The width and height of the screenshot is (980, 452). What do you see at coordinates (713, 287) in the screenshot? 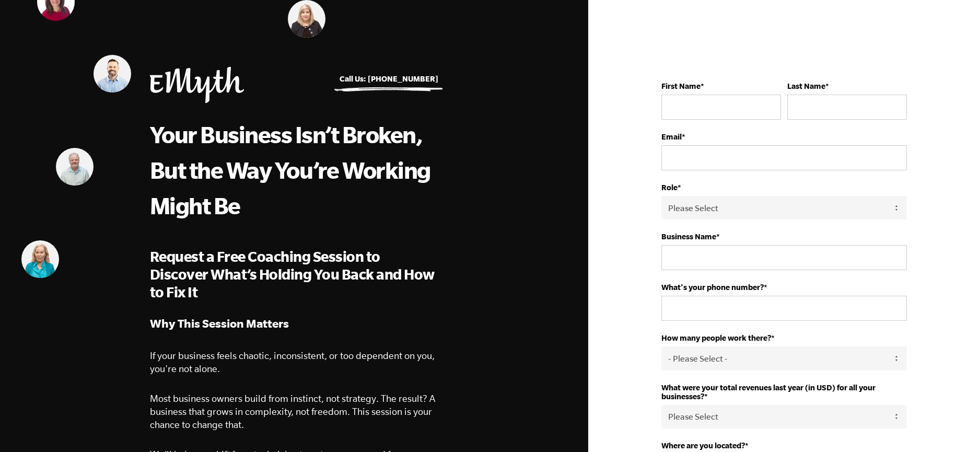
I see `strong: What's your phone number?` at bounding box center [713, 287].